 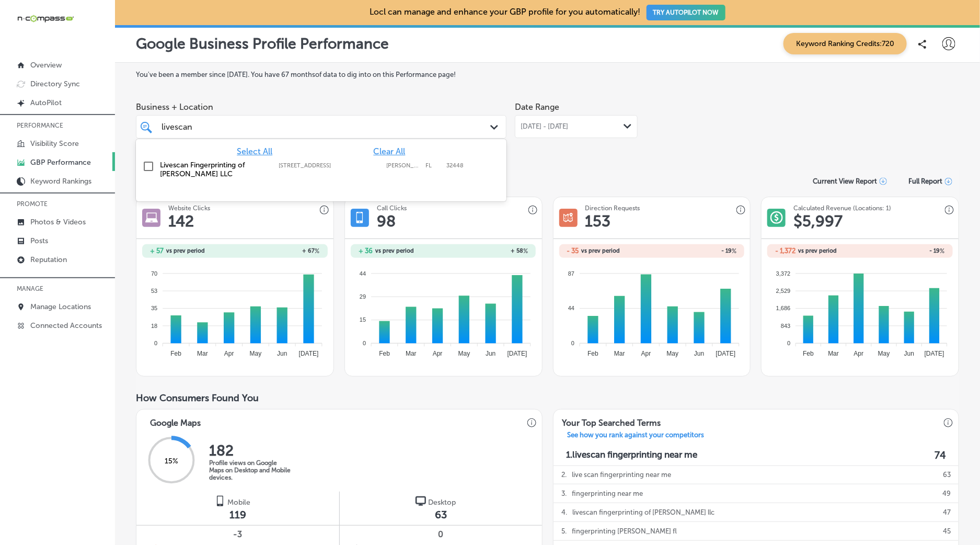 I want to click on span: 119, so click(x=238, y=515).